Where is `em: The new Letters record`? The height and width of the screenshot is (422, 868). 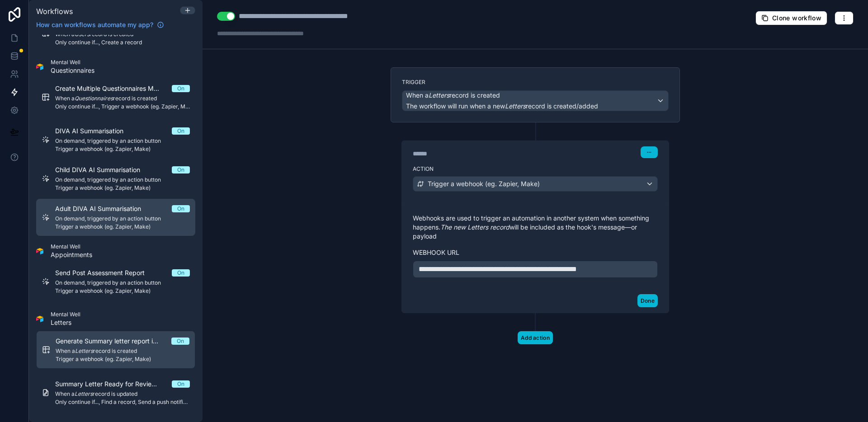
em: The new Letters record is located at coordinates (474, 227).